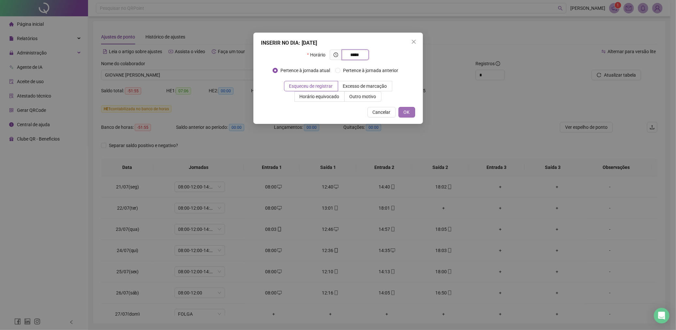  I want to click on span: Esqueceu de registrar, so click(311, 86).